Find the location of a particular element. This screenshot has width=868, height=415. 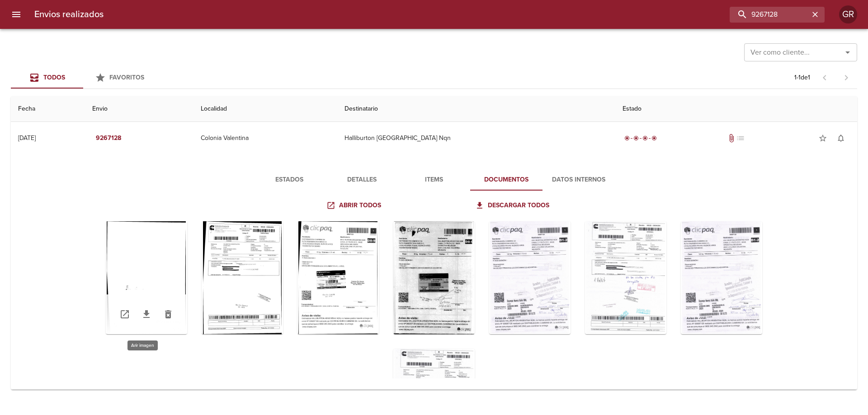

button: Abrir is located at coordinates (848, 53).